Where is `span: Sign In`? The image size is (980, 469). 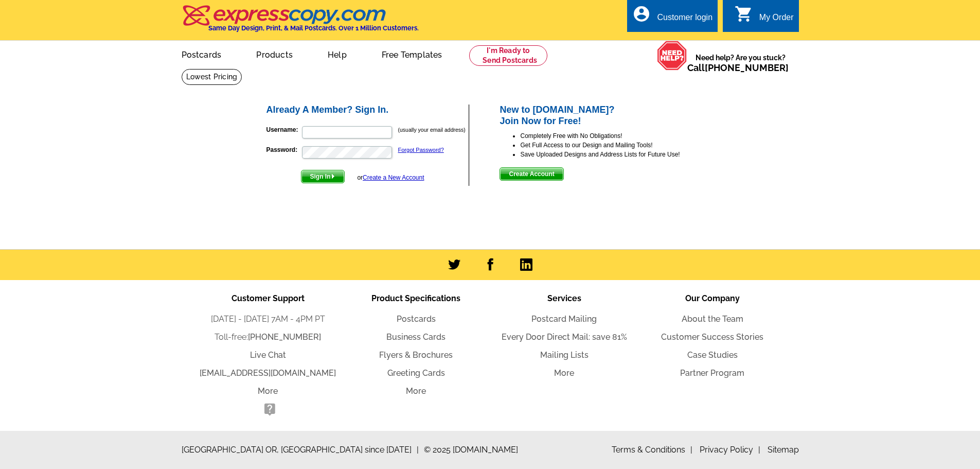
span: Sign In is located at coordinates (323, 177).